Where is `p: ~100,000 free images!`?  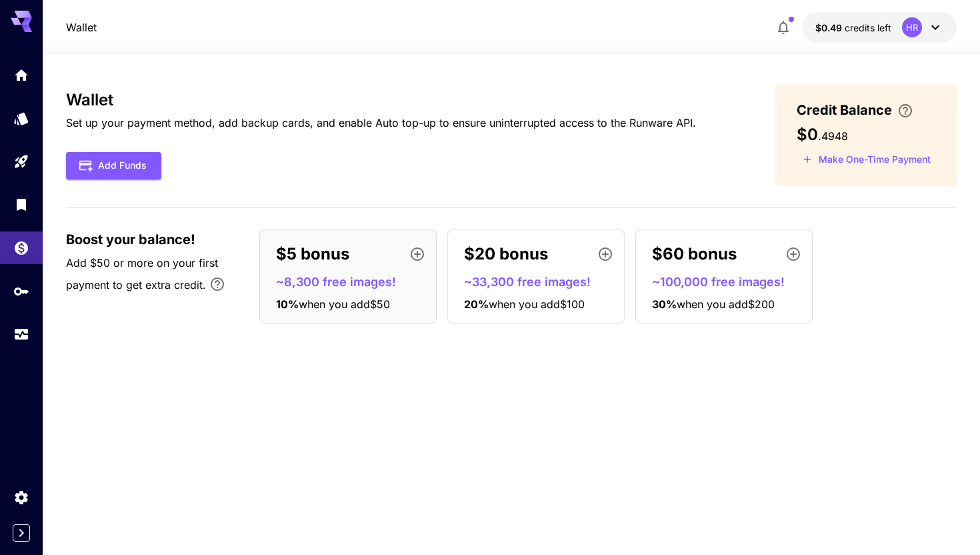 p: ~100,000 free images! is located at coordinates (729, 281).